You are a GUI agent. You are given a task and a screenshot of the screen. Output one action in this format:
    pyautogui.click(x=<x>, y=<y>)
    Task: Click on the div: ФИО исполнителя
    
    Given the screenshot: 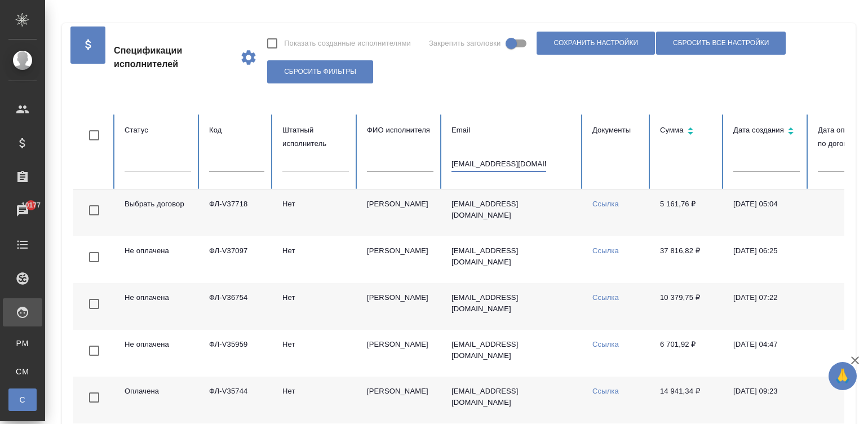 What is the action you would take?
    pyautogui.click(x=400, y=130)
    